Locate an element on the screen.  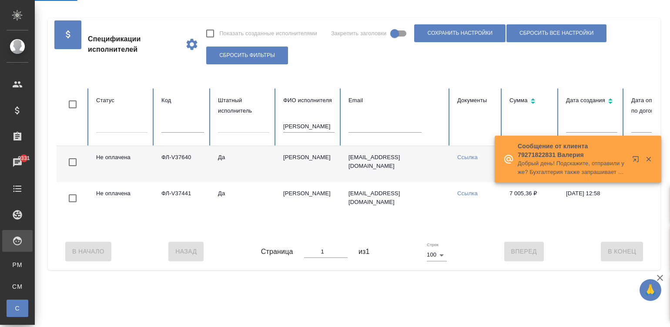
a: 9331 is located at coordinates (17, 163).